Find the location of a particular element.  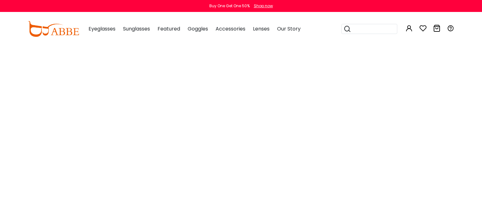

span: Featured is located at coordinates (169, 29).